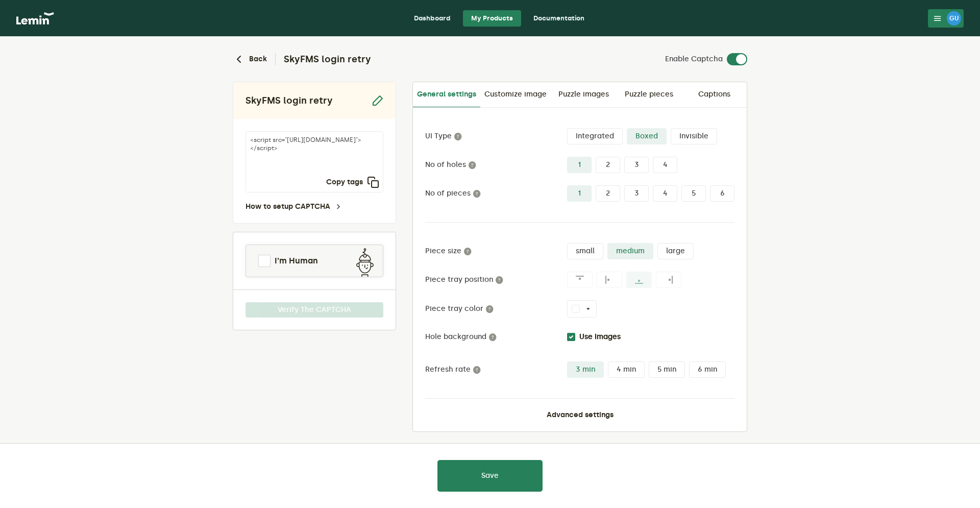  I want to click on label: 6, so click(722, 193).